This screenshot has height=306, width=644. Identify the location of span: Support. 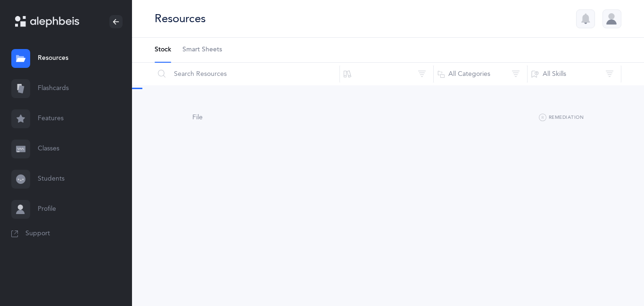
(38, 234).